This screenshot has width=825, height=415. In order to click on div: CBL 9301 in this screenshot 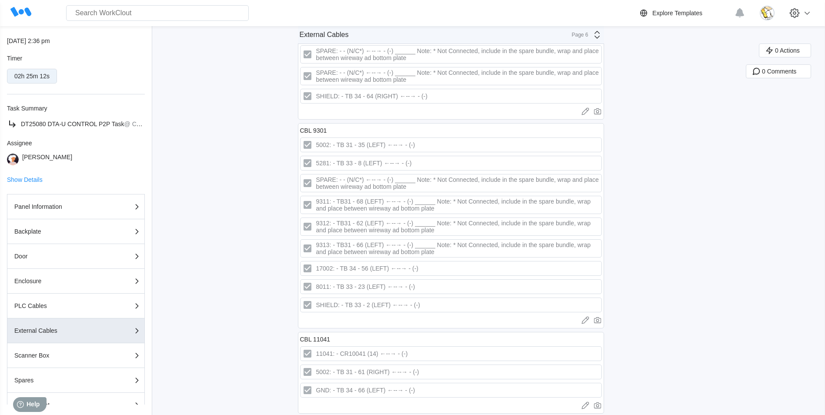, I will do `click(313, 130)`.